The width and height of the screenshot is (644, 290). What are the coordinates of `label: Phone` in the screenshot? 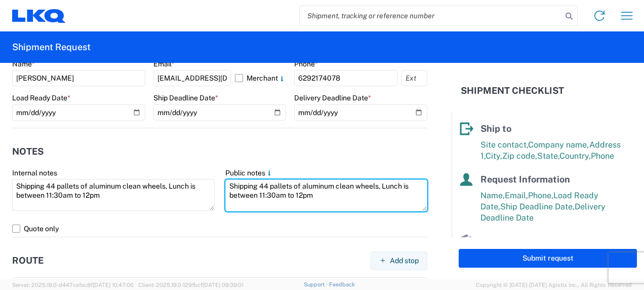 It's located at (306, 63).